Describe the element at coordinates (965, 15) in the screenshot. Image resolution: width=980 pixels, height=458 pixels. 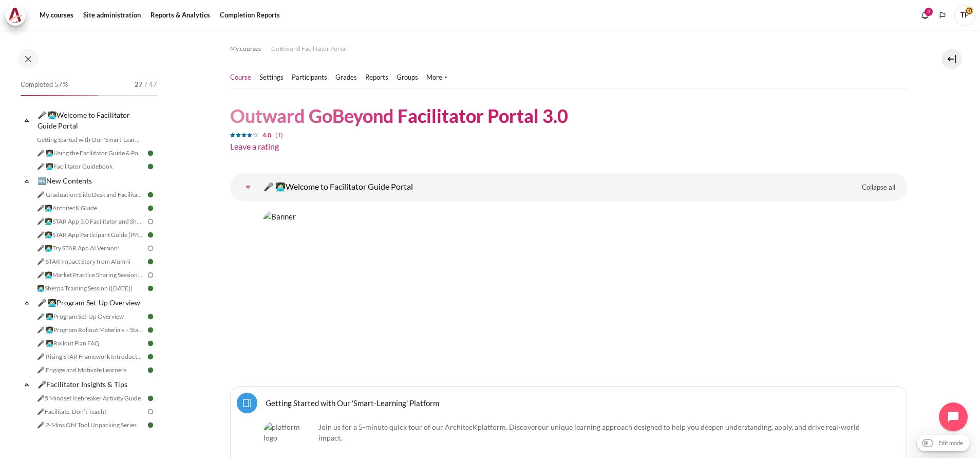
I see `a: User menu` at that location.